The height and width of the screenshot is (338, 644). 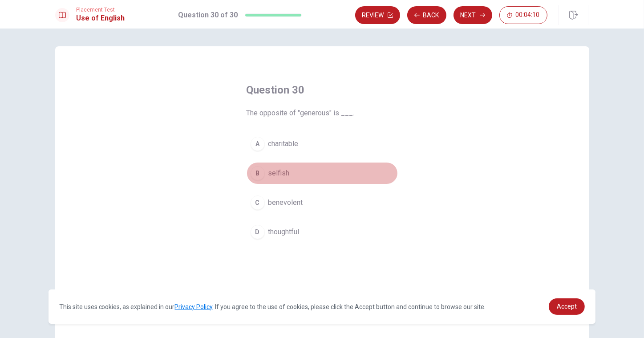 What do you see at coordinates (322, 113) in the screenshot?
I see `span: The opposite of "generous" is ___.` at bounding box center [322, 113].